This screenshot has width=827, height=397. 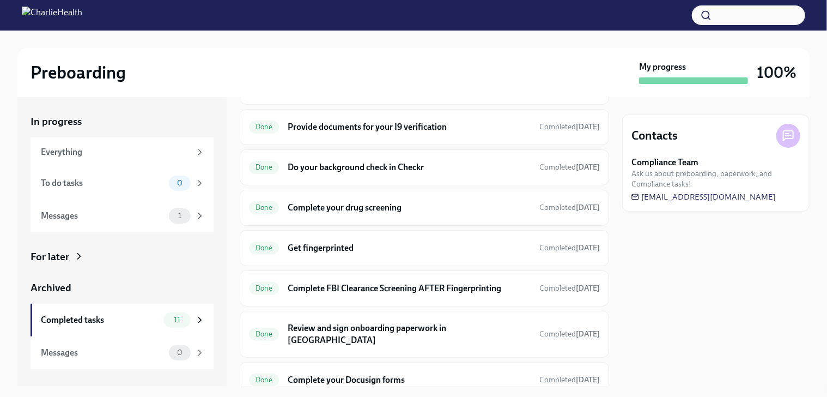 I want to click on div: To do tasks, so click(x=102, y=183).